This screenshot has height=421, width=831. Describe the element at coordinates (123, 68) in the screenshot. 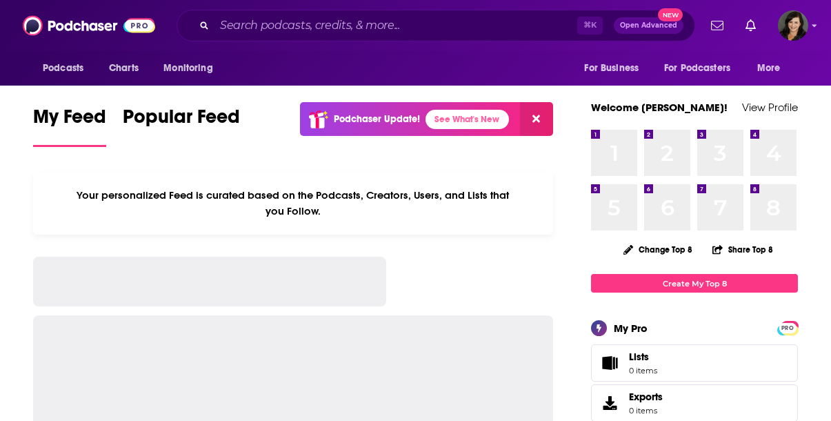

I see `span: Charts` at that location.